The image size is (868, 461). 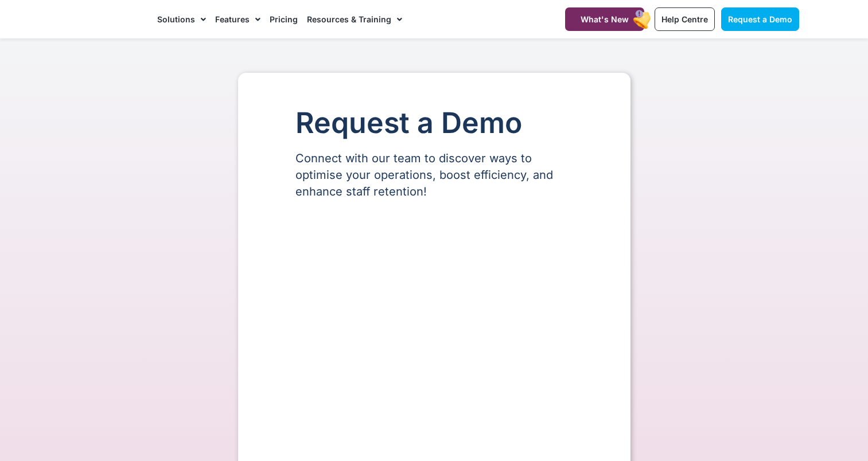 I want to click on p: Connect with our team to discover ways to optimise your operations, boost efficiency, and enhance..., so click(x=434, y=175).